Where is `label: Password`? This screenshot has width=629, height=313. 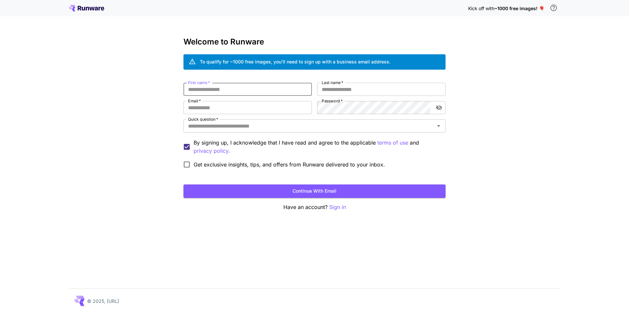 label: Password is located at coordinates (332, 101).